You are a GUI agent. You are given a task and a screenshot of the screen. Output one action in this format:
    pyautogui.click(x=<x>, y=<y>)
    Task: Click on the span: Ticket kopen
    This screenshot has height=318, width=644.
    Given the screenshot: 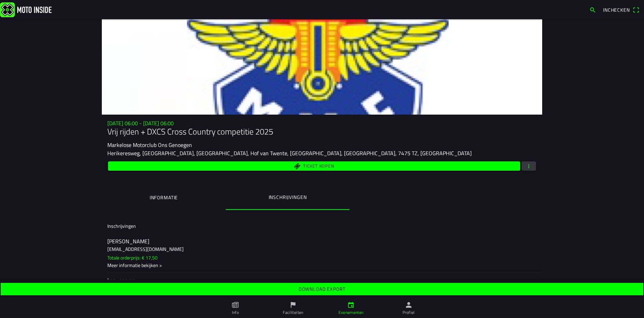 What is the action you would take?
    pyautogui.click(x=318, y=166)
    